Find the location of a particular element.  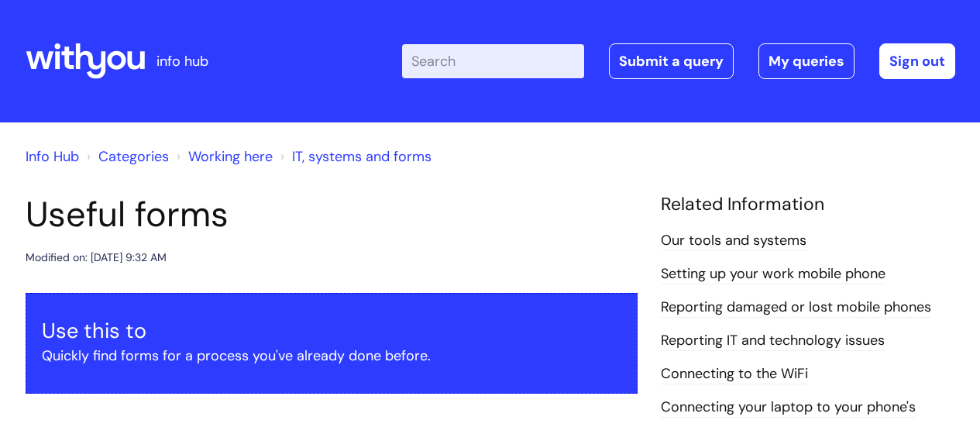

a: Submit a query is located at coordinates (671, 61).